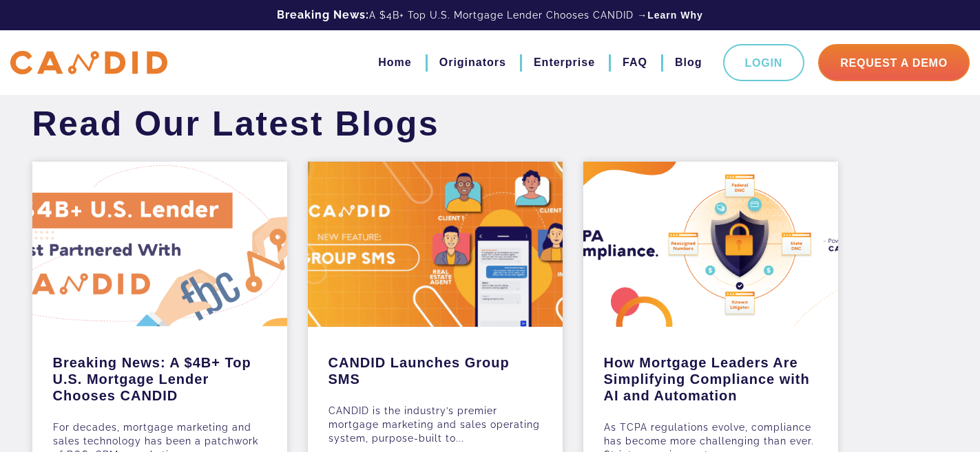  What do you see at coordinates (635, 63) in the screenshot?
I see `a: FAQ` at bounding box center [635, 63].